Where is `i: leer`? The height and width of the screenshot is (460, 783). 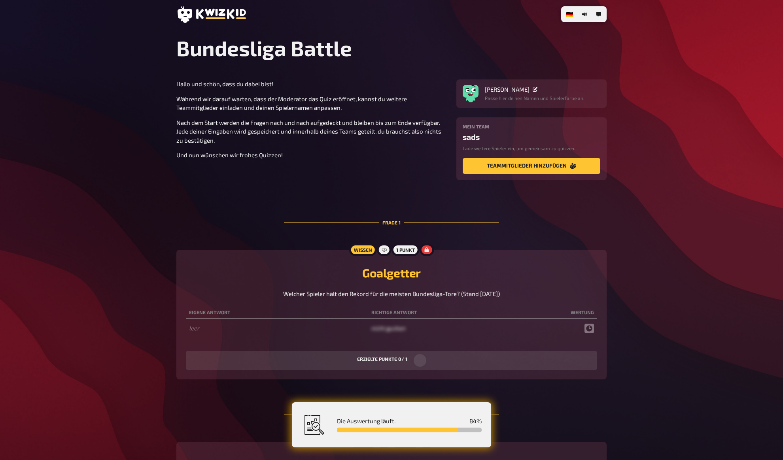
i: leer is located at coordinates (194, 328).